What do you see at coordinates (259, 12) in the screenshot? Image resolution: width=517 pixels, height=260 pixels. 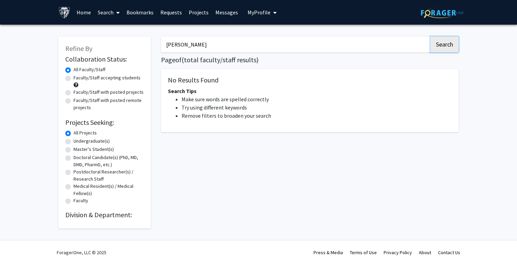 I see `span: My Profile` at bounding box center [259, 12].